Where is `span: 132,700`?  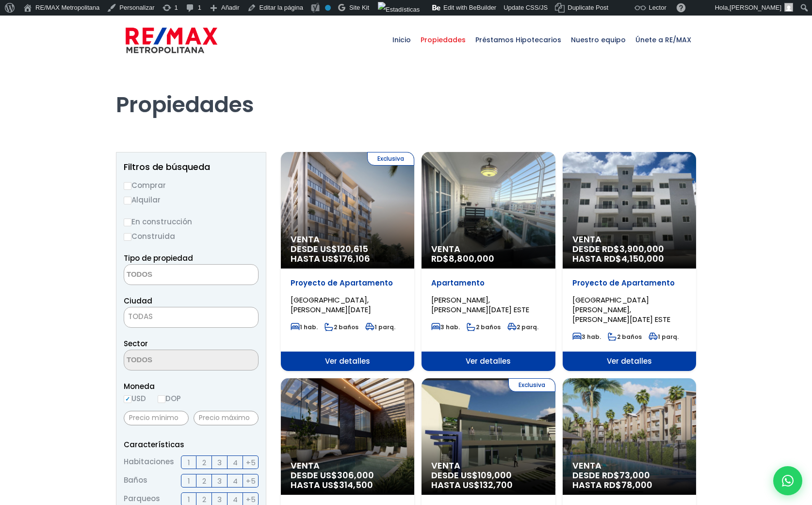 span: 132,700 is located at coordinates (496, 485).